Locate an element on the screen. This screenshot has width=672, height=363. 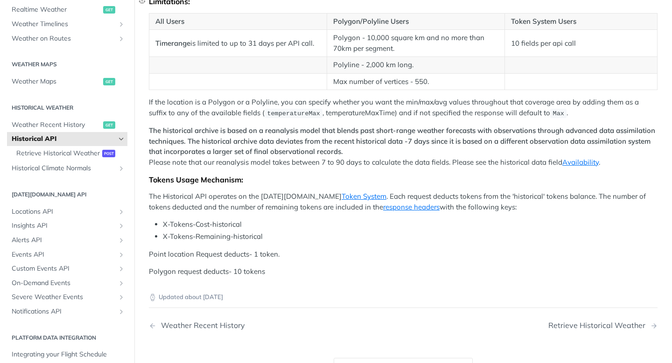
button: Show subpages for Alerts API is located at coordinates (121, 240).